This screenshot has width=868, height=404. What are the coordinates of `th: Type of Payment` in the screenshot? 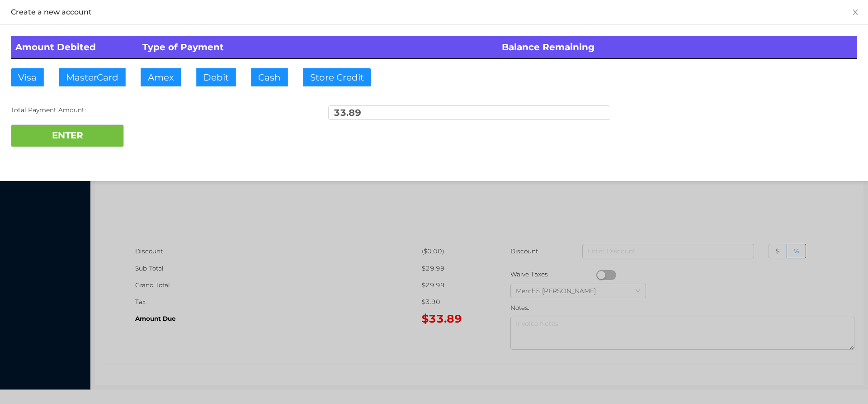 It's located at (318, 47).